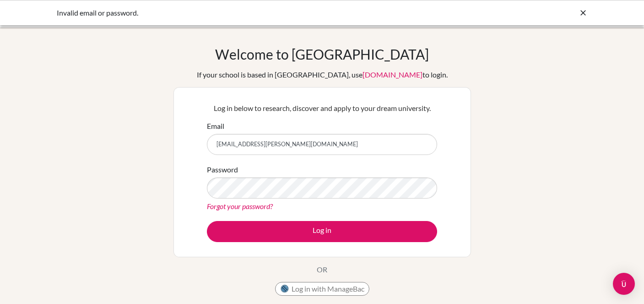  What do you see at coordinates (322, 108) in the screenshot?
I see `p: Log in below to research, discover and apply to your dream university.` at bounding box center [322, 108].